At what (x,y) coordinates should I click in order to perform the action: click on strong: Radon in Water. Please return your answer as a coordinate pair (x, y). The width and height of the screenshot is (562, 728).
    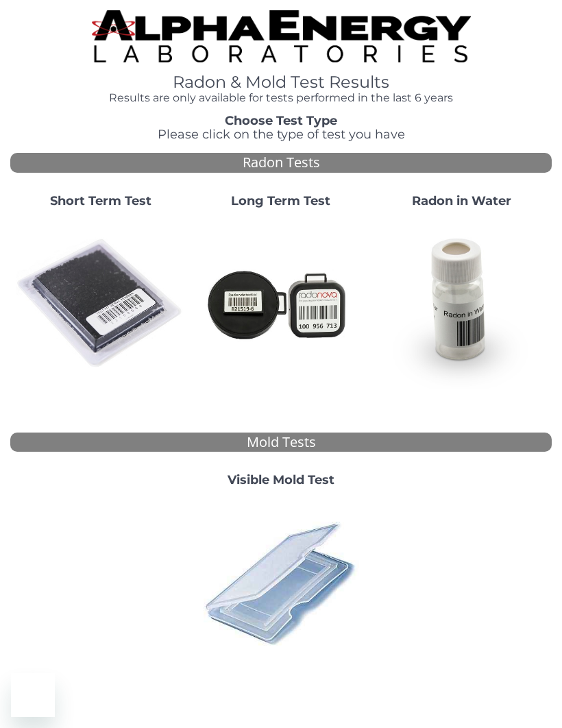
    Looking at the image, I should click on (461, 201).